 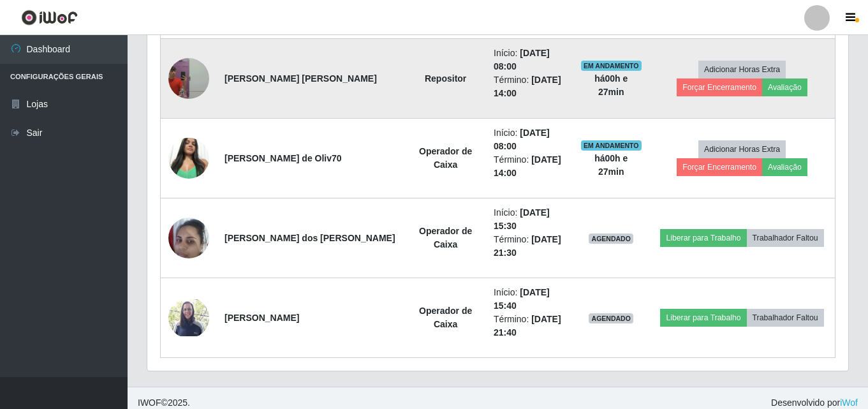 I want to click on img: 1751565100941.jpeg, so click(x=189, y=317).